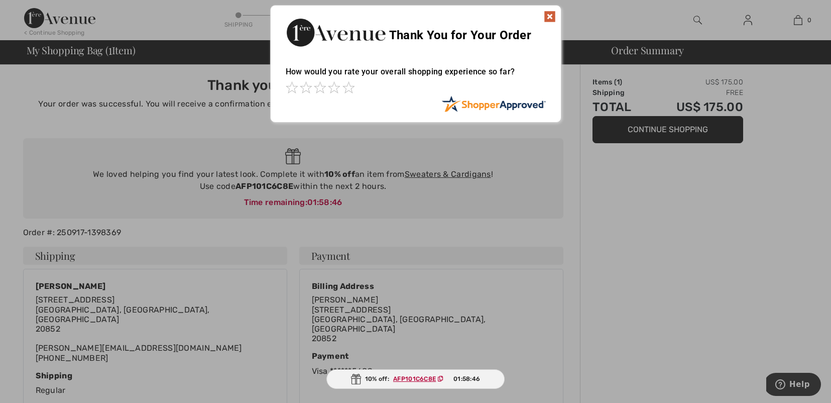 Image resolution: width=831 pixels, height=403 pixels. What do you see at coordinates (336, 32) in the screenshot?
I see `img: Thank You for Your Order` at bounding box center [336, 32].